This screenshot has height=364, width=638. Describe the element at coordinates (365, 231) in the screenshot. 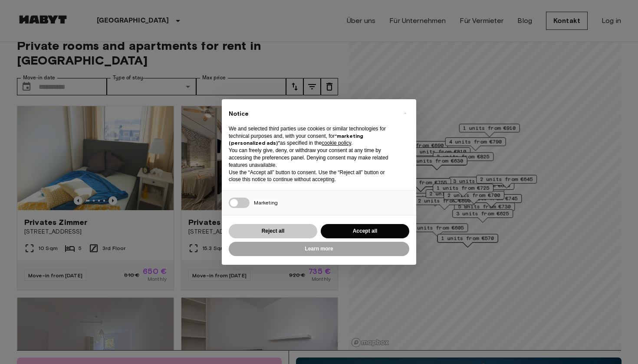

I see `button: Accept all` at that location.